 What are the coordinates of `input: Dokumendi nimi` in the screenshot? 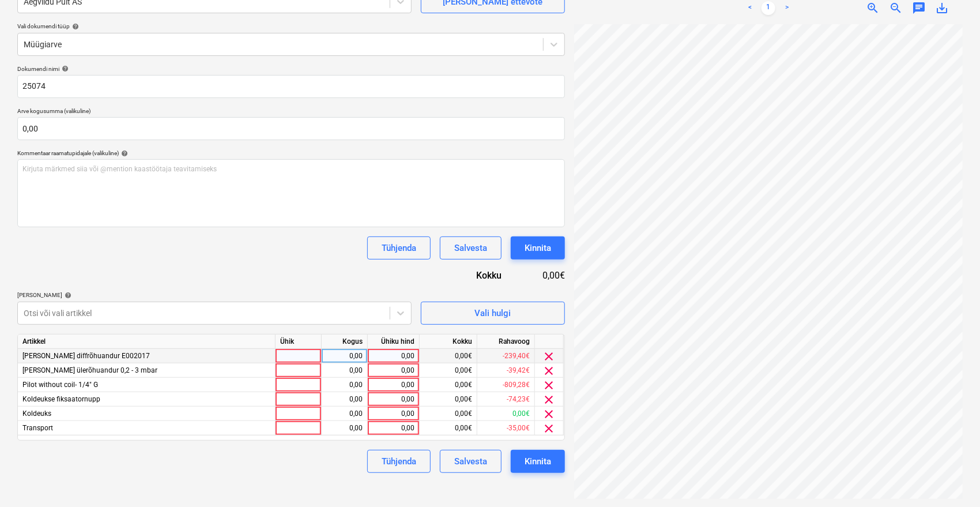 It's located at (291, 87).